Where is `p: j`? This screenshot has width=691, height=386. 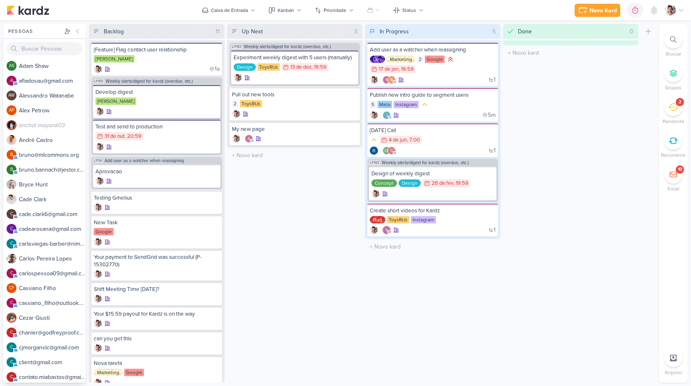
p: j is located at coordinates (386, 116).